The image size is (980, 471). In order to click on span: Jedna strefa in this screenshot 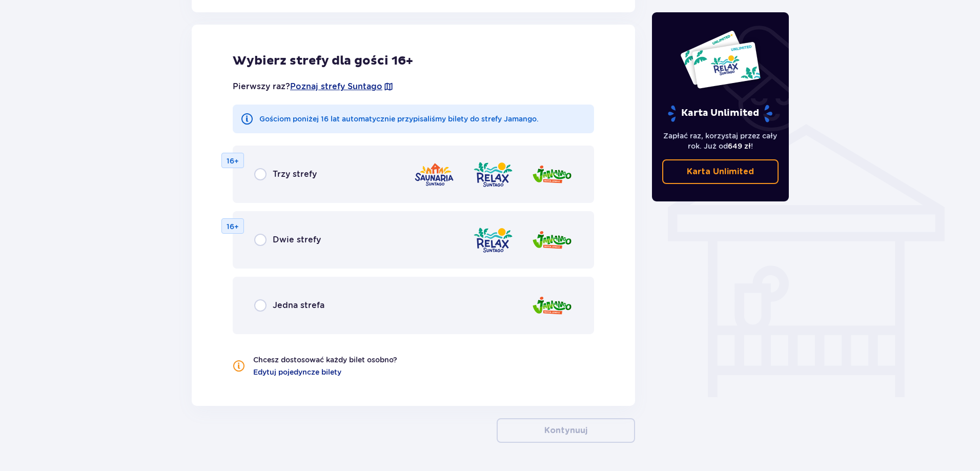, I will do `click(299, 305)`.